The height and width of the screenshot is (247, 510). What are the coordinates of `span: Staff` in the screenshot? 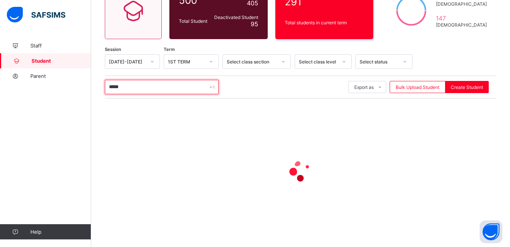 It's located at (61, 46).